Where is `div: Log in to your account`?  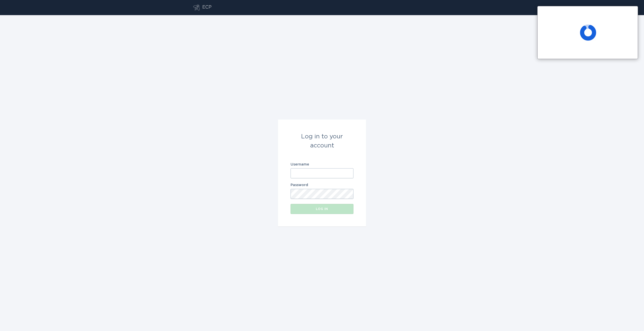 div: Log in to your account is located at coordinates (322, 141).